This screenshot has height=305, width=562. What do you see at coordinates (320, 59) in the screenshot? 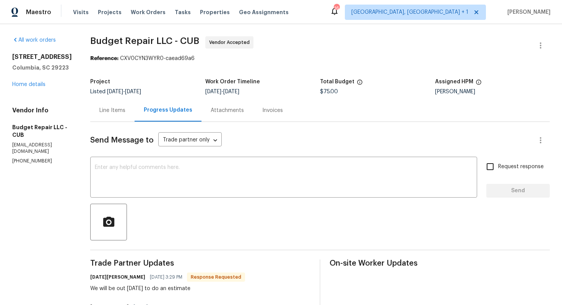
I see `div: CXV0CYN3WYR0-caead69a6` at bounding box center [320, 59].